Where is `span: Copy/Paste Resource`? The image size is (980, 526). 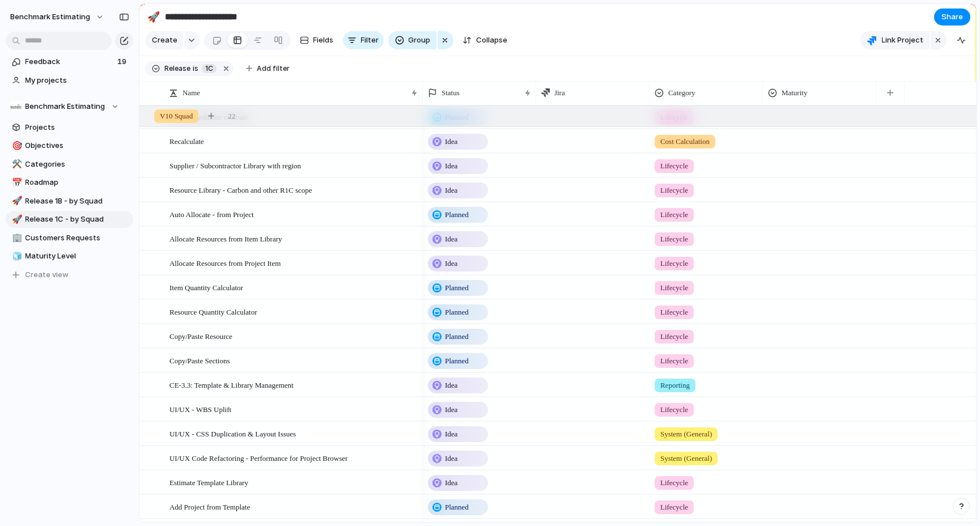
span: Copy/Paste Resource is located at coordinates (201, 336).